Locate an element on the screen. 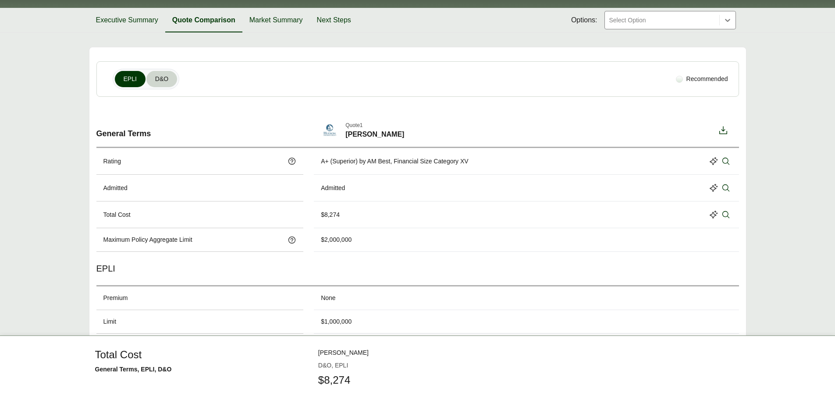  p: Admitted is located at coordinates (115, 188).